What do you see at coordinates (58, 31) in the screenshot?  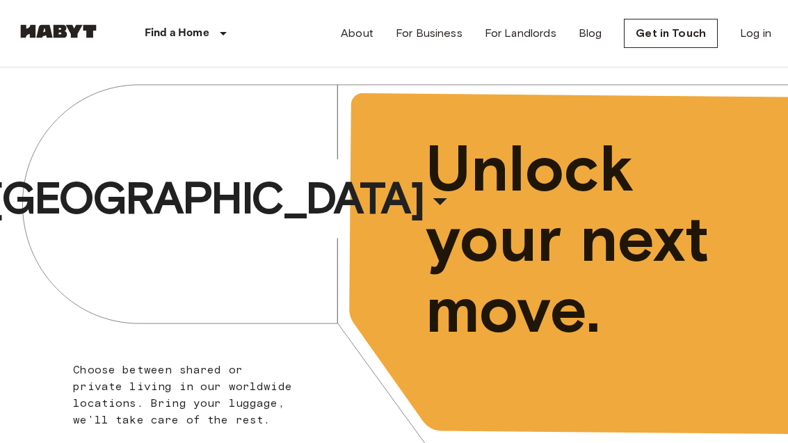 I see `img: Habyt` at bounding box center [58, 31].